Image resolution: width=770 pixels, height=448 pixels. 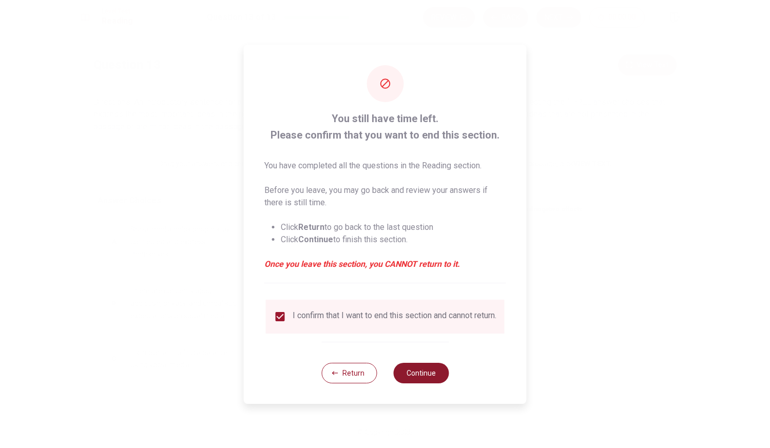 What do you see at coordinates (311, 227) in the screenshot?
I see `strong: Return` at bounding box center [311, 227].